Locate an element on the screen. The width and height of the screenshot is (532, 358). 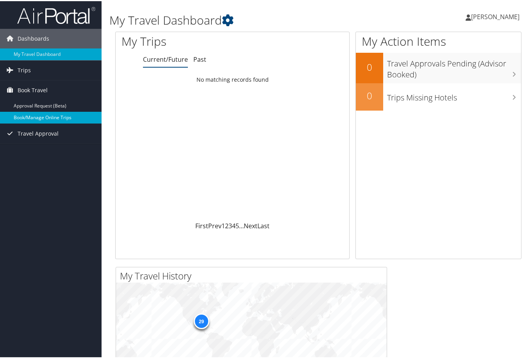
a: 5 is located at coordinates (237, 225).